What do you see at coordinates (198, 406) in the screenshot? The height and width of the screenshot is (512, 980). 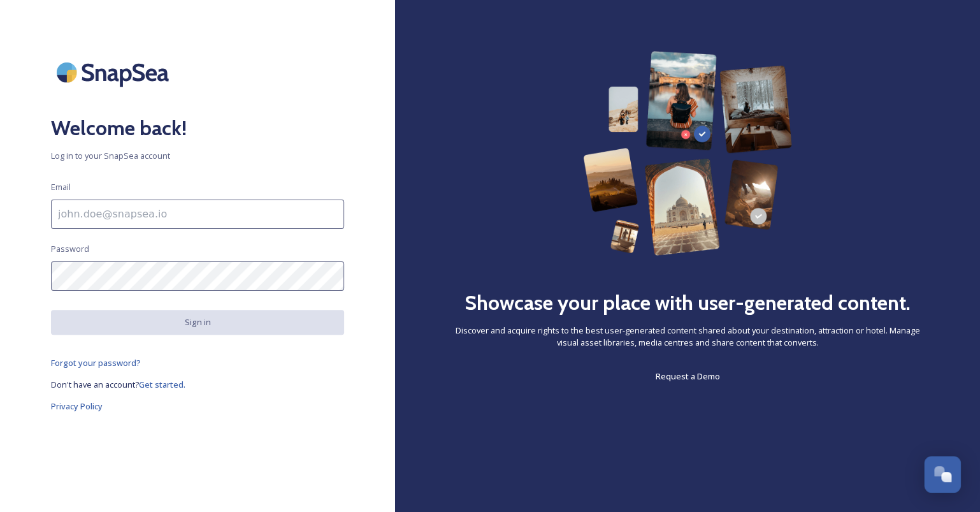 I see `a: Privacy Policy` at bounding box center [198, 406].